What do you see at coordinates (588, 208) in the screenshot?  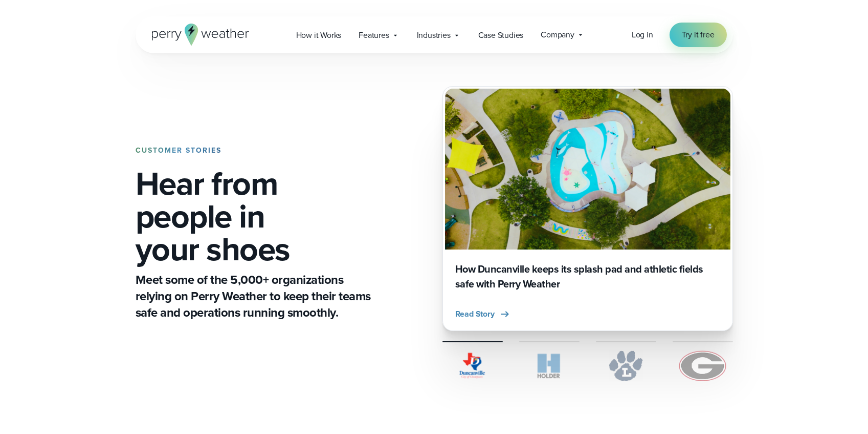 I see `div: 1 of 4` at bounding box center [588, 208].